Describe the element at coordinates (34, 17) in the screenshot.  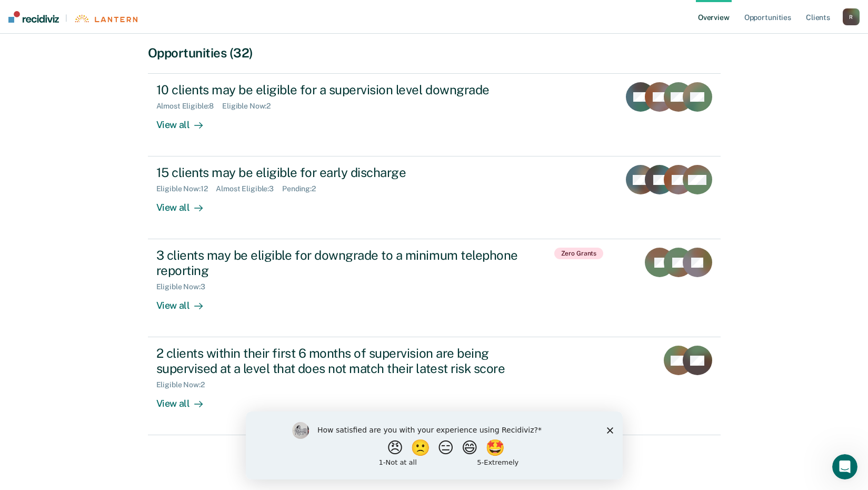
I see `img: Recidiviz` at that location.